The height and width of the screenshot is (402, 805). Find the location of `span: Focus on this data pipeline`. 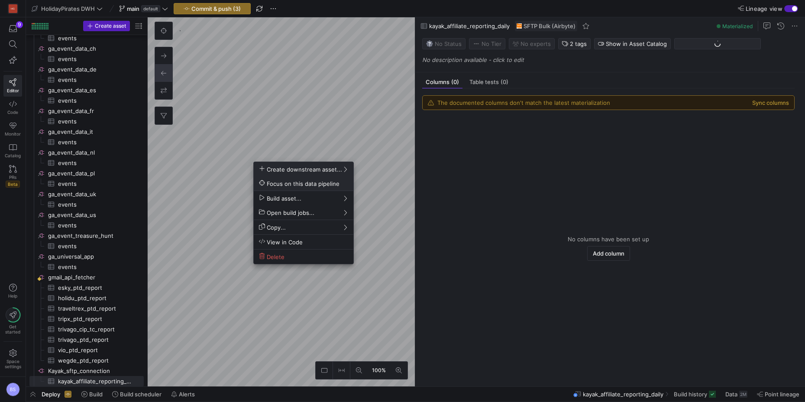

span: Focus on this data pipeline is located at coordinates (299, 183).